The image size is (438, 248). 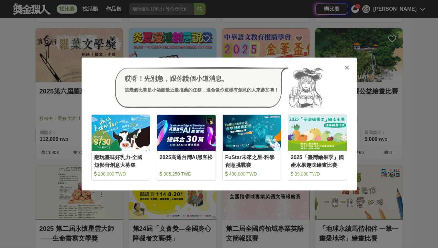 What do you see at coordinates (202, 79) in the screenshot?
I see `div: 哎呀！先別急，跟你說個小道消息。` at bounding box center [202, 79].